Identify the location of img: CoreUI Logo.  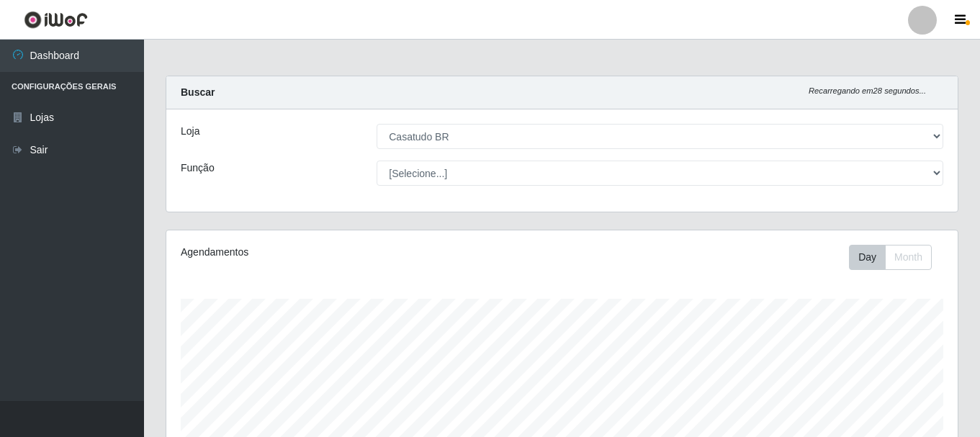
(56, 19).